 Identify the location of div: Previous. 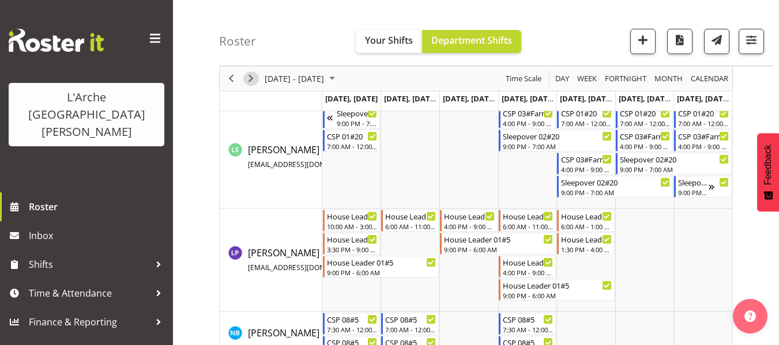
(231, 78).